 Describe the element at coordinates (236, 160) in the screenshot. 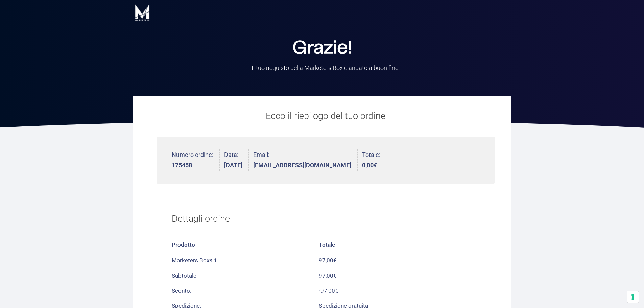

I see `li: Data:` at that location.